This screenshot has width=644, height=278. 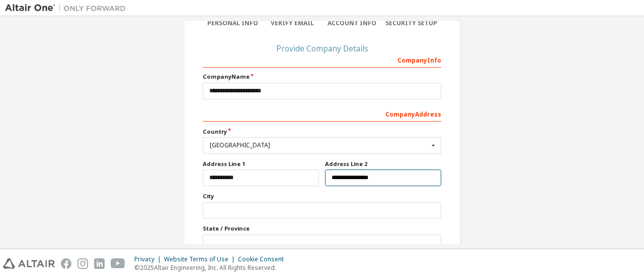 What do you see at coordinates (412, 23) in the screenshot?
I see `div: Security Setup` at bounding box center [412, 23].